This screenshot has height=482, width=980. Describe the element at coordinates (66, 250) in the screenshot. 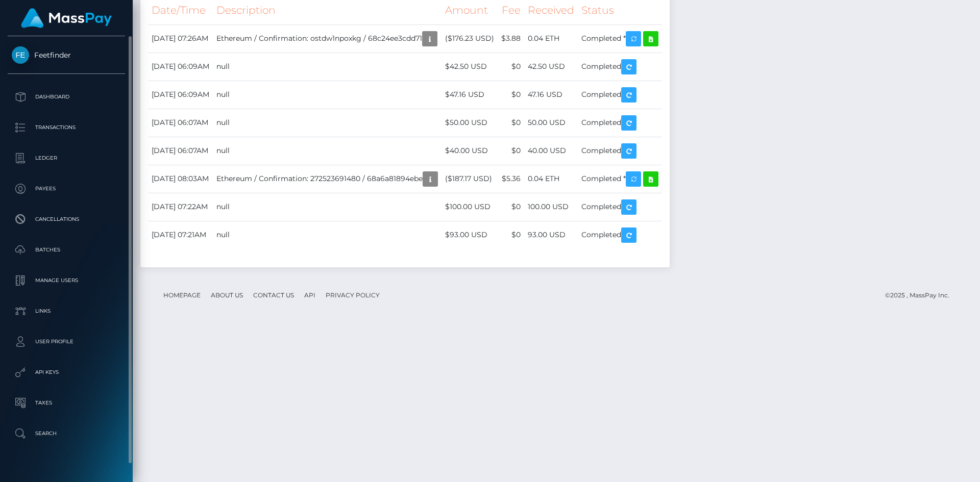

I see `a: Batches` at that location.